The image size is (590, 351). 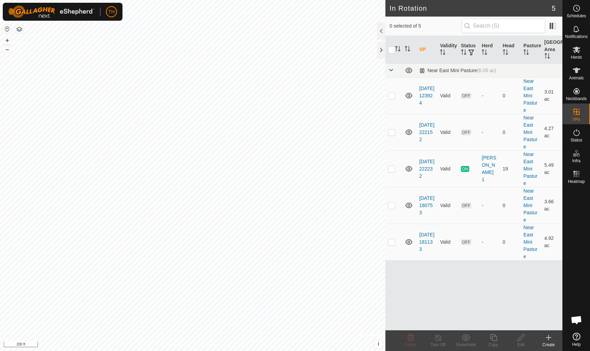 What do you see at coordinates (576, 99) in the screenshot?
I see `span: Neckbands` at bounding box center [576, 99].